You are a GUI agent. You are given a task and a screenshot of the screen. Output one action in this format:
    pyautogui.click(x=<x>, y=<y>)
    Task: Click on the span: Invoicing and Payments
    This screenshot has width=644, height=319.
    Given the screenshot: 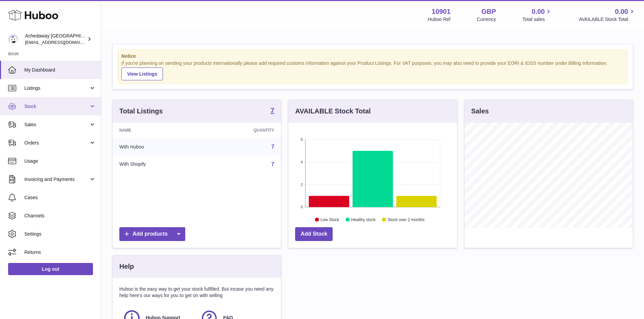 What is the action you would take?
    pyautogui.click(x=56, y=179)
    